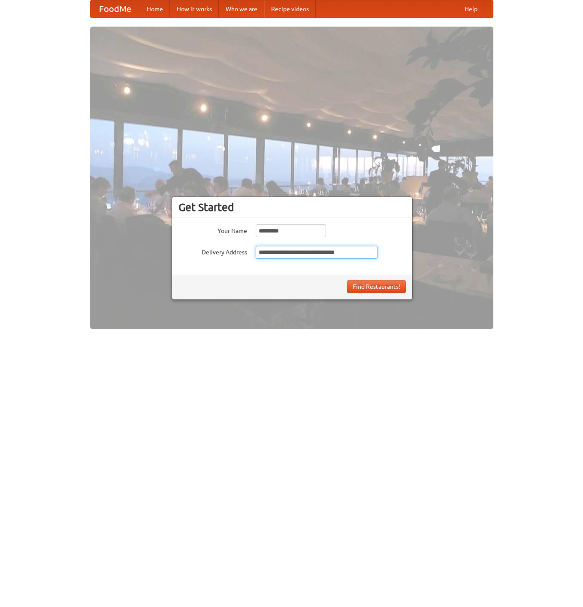  I want to click on button: Find Restaurants!, so click(376, 286).